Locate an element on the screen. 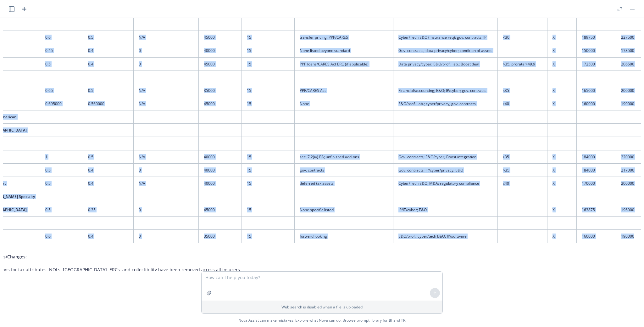  td: Gov. contracts; E&O/cyber; Boost integration is located at coordinates (446, 157).